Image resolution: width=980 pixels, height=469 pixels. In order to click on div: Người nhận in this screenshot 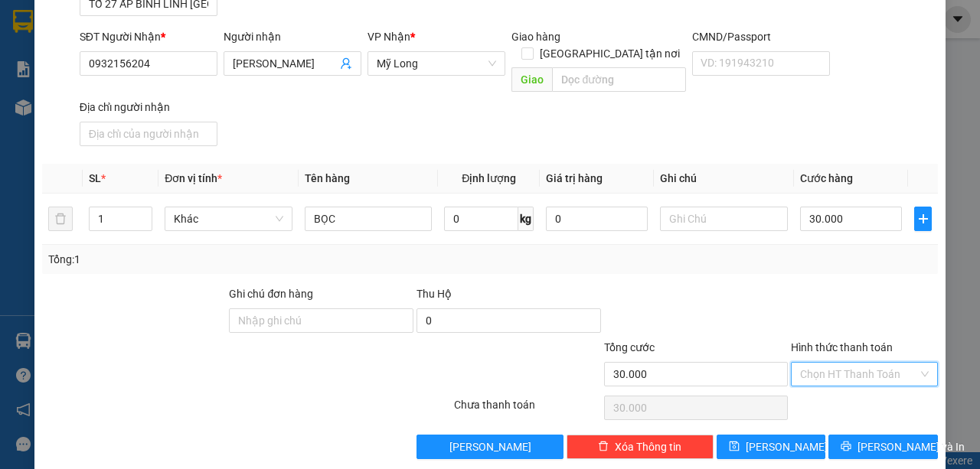, I will do `click(292, 37)`.